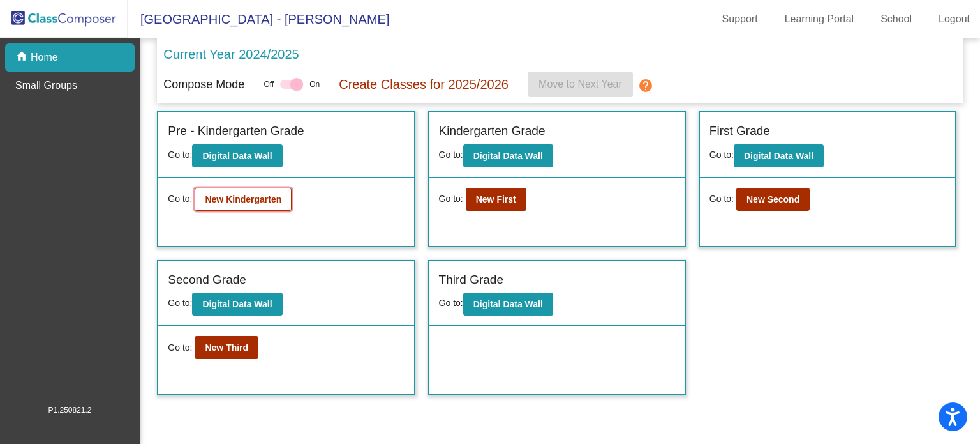 The width and height of the screenshot is (980, 444). Describe the element at coordinates (772, 199) in the screenshot. I see `b: New Second` at that location.